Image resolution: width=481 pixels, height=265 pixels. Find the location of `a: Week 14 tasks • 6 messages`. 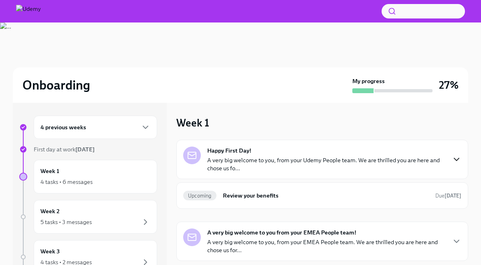

a: Week 14 tasks • 6 messages is located at coordinates (88, 177).